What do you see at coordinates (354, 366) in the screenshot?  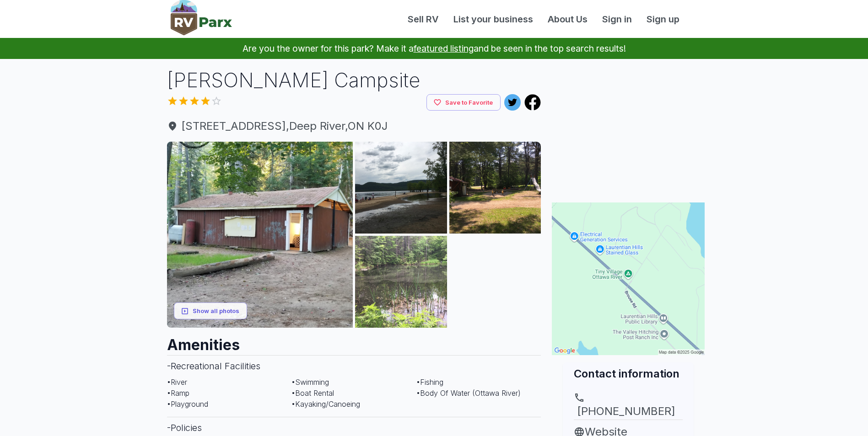 I see `h3: - Recreational Facilities` at bounding box center [354, 366].